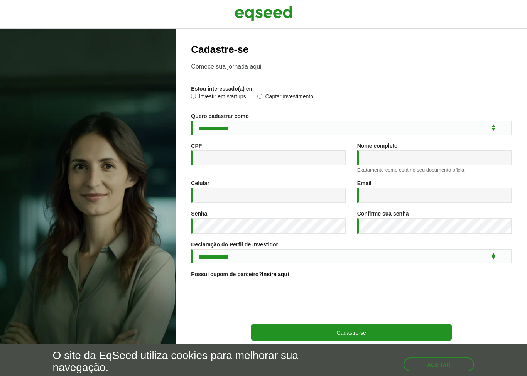  Describe the element at coordinates (260, 96) in the screenshot. I see `input: Captar investimento` at that location.